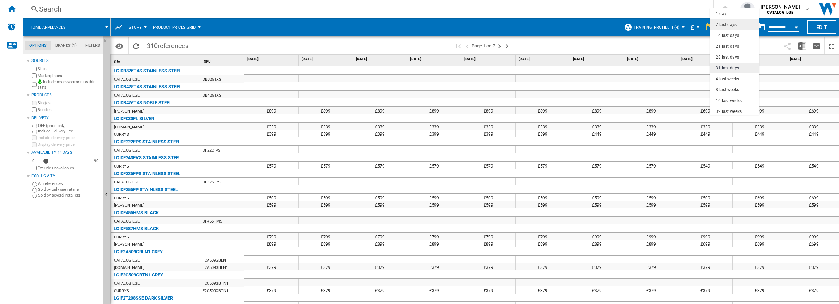 The image size is (839, 304). I want to click on div: 14 last days, so click(727, 35).